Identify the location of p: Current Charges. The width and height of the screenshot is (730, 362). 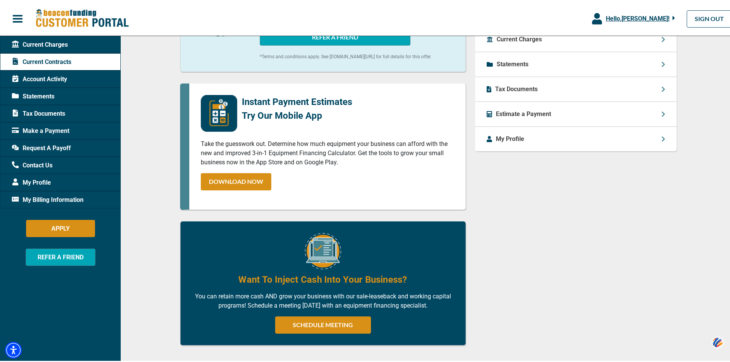
(519, 38).